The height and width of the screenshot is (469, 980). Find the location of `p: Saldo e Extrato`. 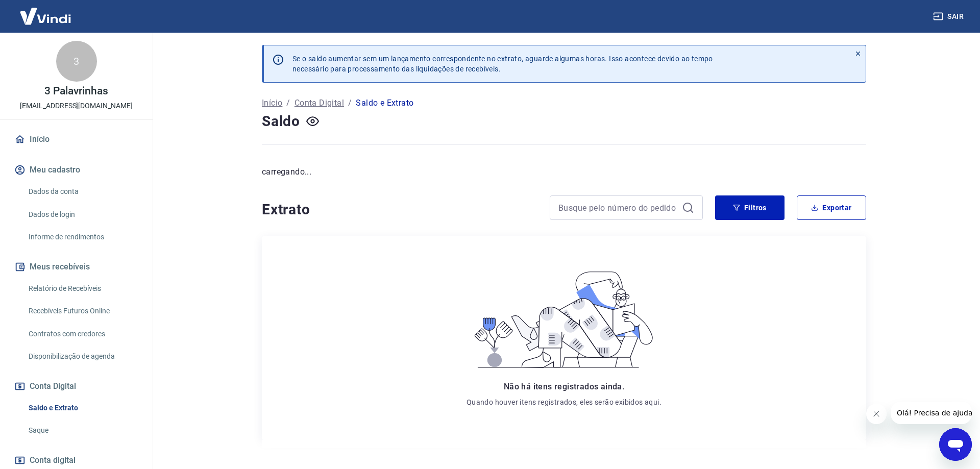

p: Saldo e Extrato is located at coordinates (384, 103).